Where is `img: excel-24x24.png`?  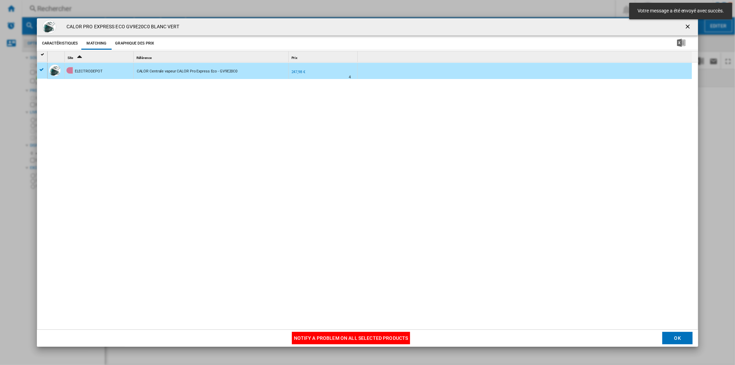 img: excel-24x24.png is located at coordinates (682, 43).